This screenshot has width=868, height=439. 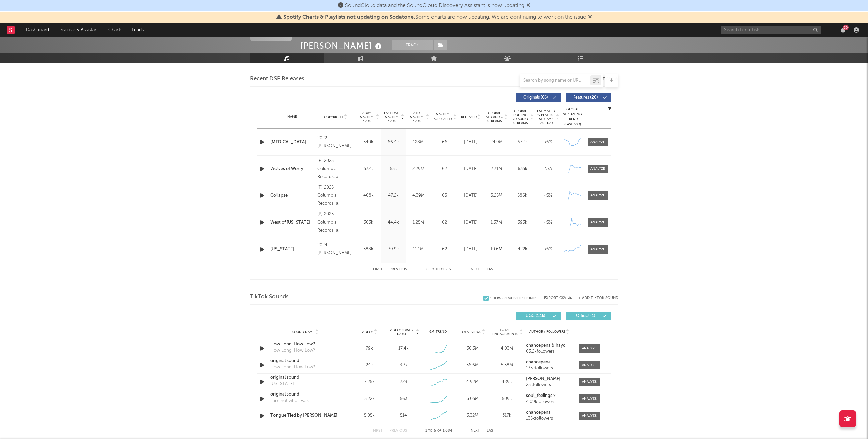 What do you see at coordinates (368, 223) in the screenshot?
I see `div: 363k` at bounding box center [368, 223].